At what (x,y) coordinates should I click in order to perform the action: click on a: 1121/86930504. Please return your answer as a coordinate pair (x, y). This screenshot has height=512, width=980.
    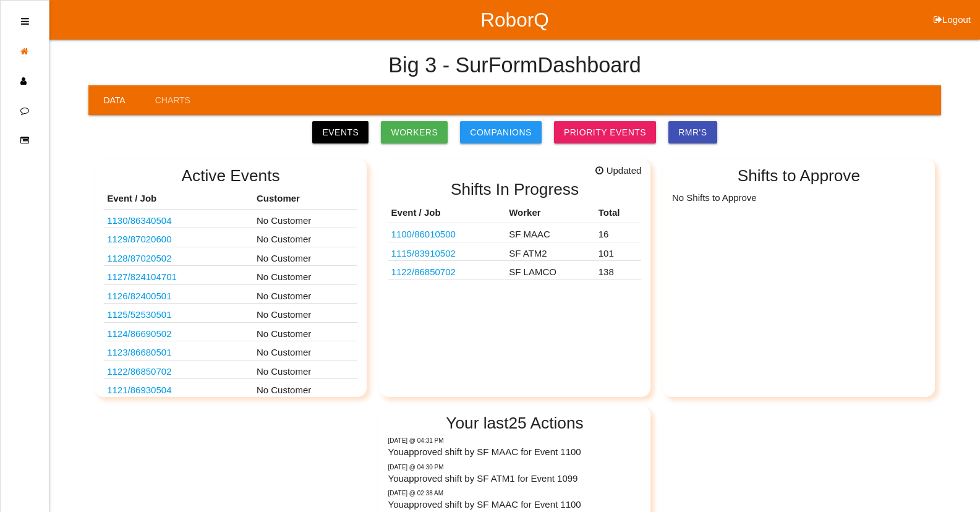
    Looking at the image, I should click on (139, 390).